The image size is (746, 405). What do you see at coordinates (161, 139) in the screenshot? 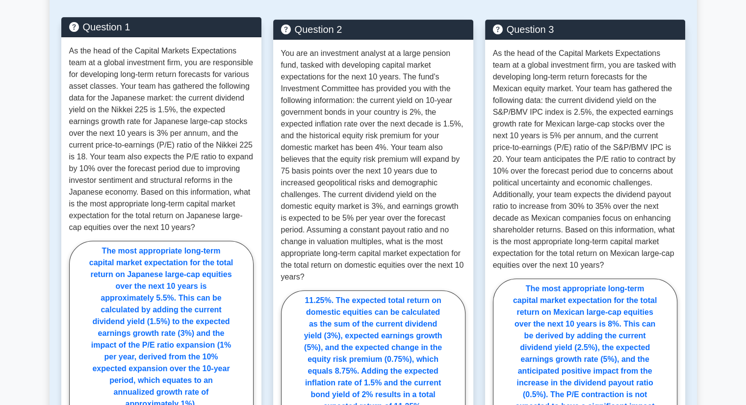
I see `p: As the head of the Capital Markets Expectations team at a global investment firm, you are respons...` at bounding box center [161, 139].